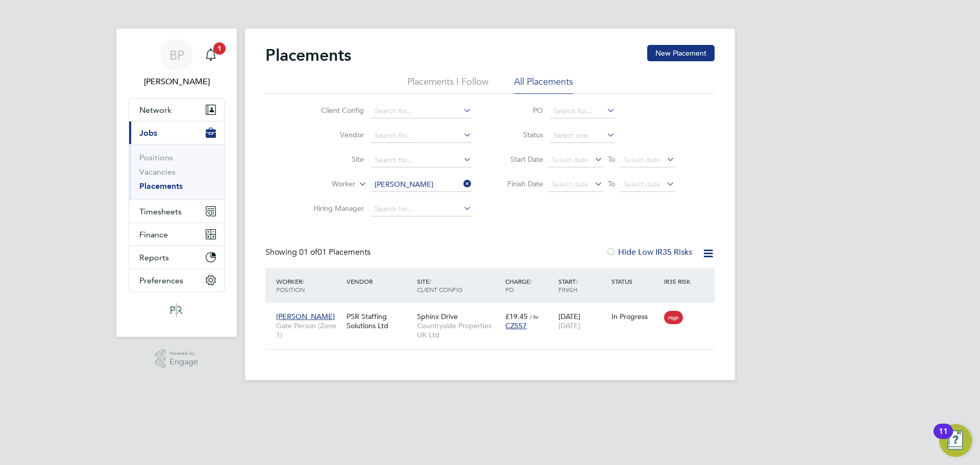  I want to click on span: Finance, so click(154, 234).